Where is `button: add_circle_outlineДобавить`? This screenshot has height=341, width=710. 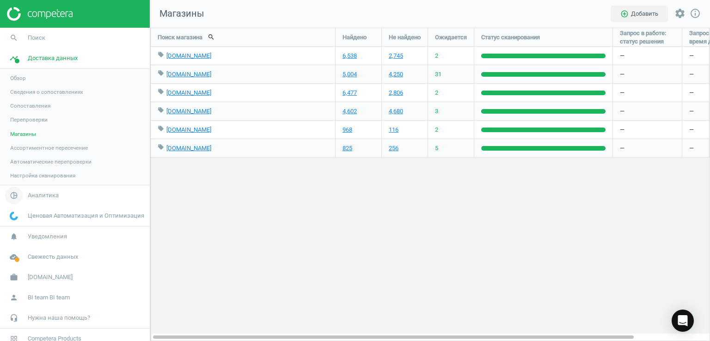
button: add_circle_outlineДобавить is located at coordinates (639, 14).